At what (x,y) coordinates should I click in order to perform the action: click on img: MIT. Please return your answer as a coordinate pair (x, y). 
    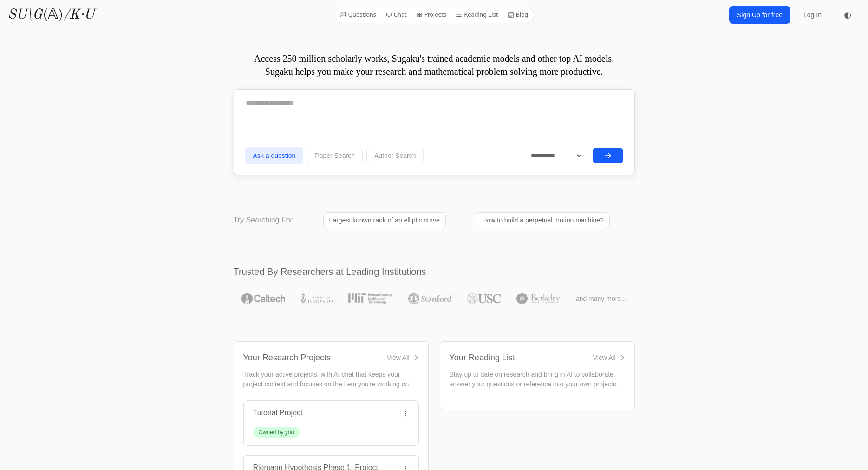
    Looking at the image, I should click on (370, 299).